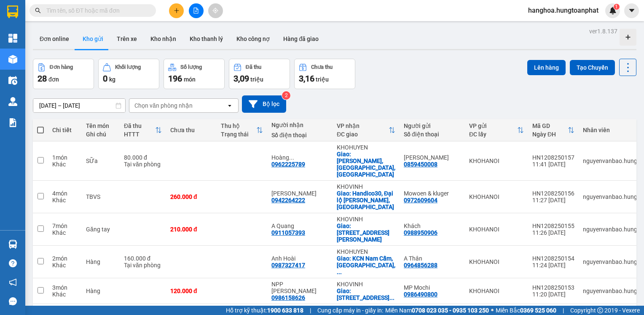  What do you see at coordinates (432, 157) in the screenshot?
I see `div: Phương Iso` at bounding box center [432, 157].